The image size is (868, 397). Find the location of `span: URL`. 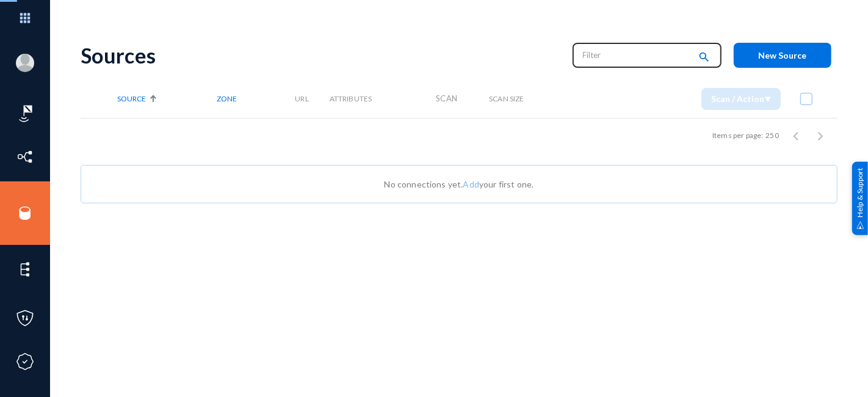

span: URL is located at coordinates (301, 99).